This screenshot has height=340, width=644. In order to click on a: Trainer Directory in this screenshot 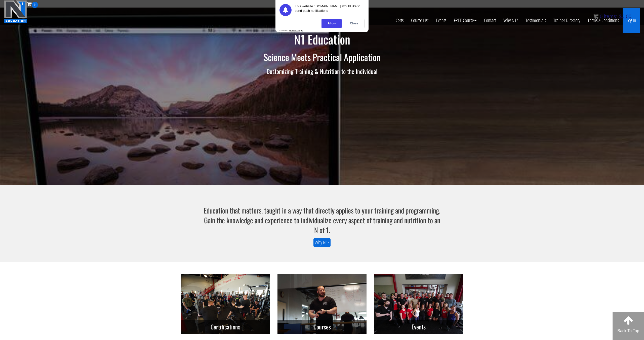, I will do `click(567, 20)`.